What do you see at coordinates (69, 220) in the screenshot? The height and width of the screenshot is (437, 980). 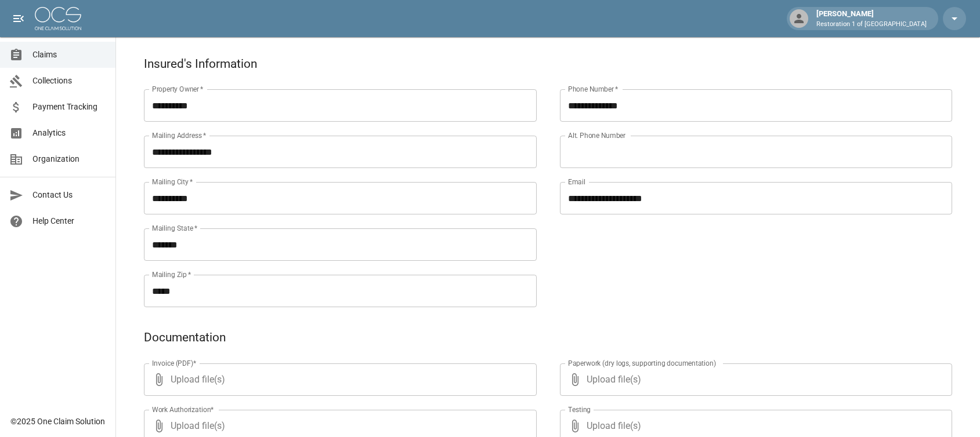 I see `span: Help Center` at bounding box center [69, 220].